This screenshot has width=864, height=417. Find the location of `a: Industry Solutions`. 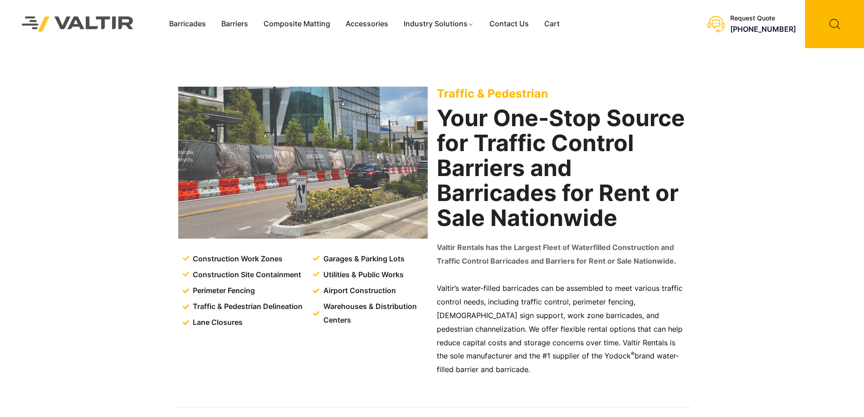

a: Industry Solutions is located at coordinates (439, 24).